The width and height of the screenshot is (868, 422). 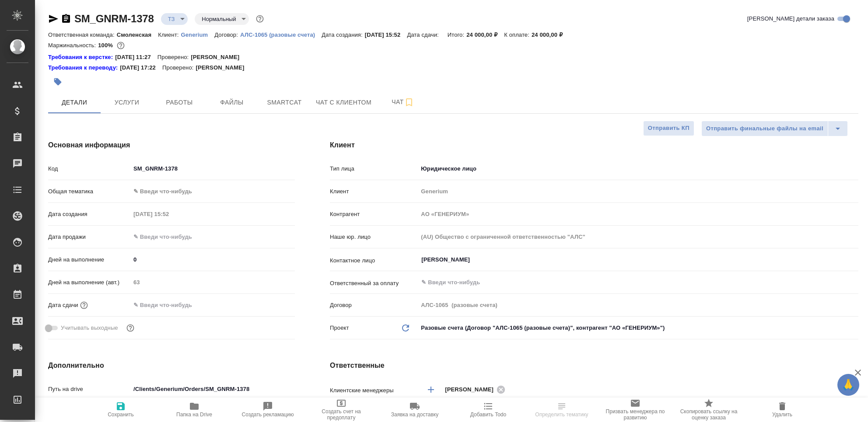 I want to click on div: ✎ Введи что-нибудь, so click(x=209, y=191).